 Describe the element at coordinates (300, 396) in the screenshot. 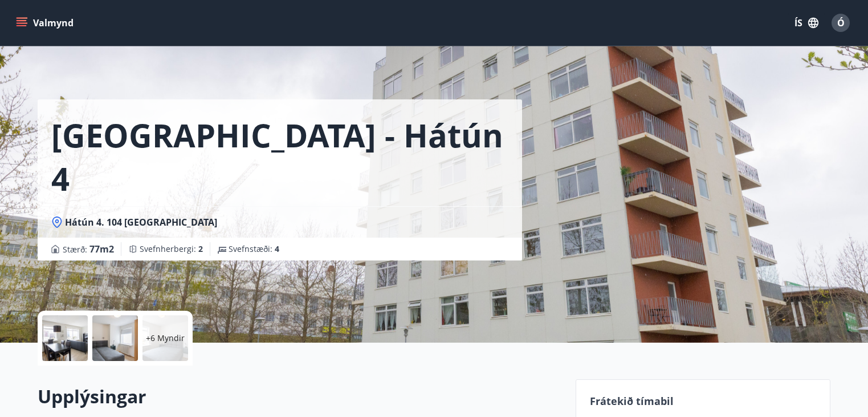

I see `h2: Upplýsingar` at that location.